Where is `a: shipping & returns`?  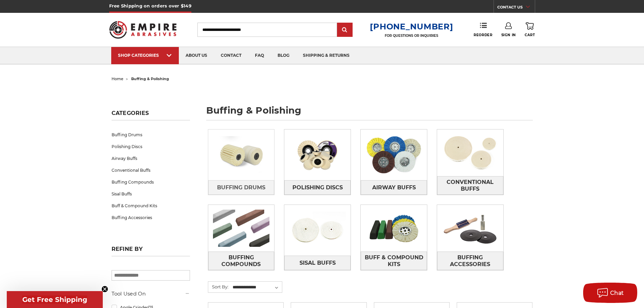 a: shipping & returns is located at coordinates (326, 56).